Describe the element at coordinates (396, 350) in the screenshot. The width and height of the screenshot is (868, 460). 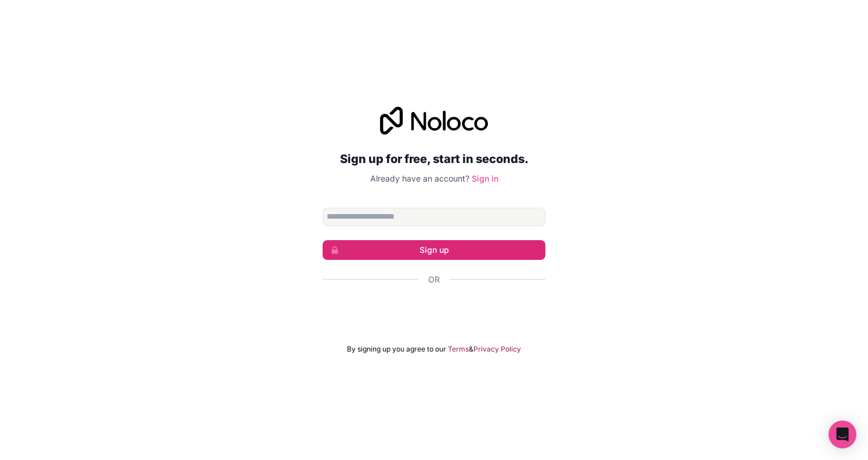
I see `span: By signing up you agree to our` at that location.